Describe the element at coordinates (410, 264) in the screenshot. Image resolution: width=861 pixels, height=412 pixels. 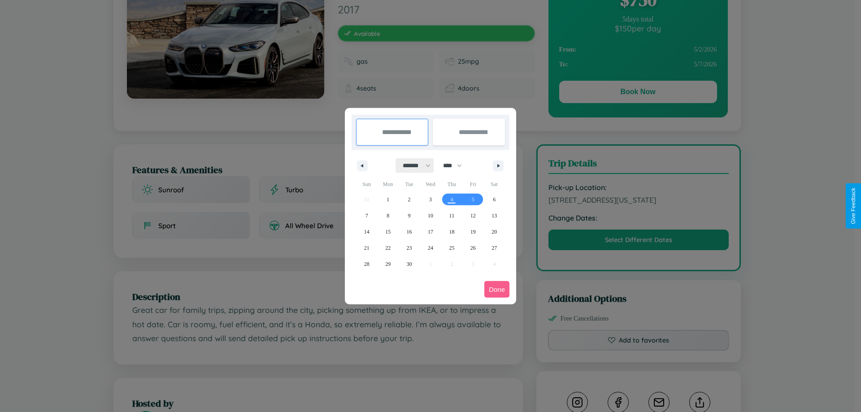
I see `span: 30` at that location.